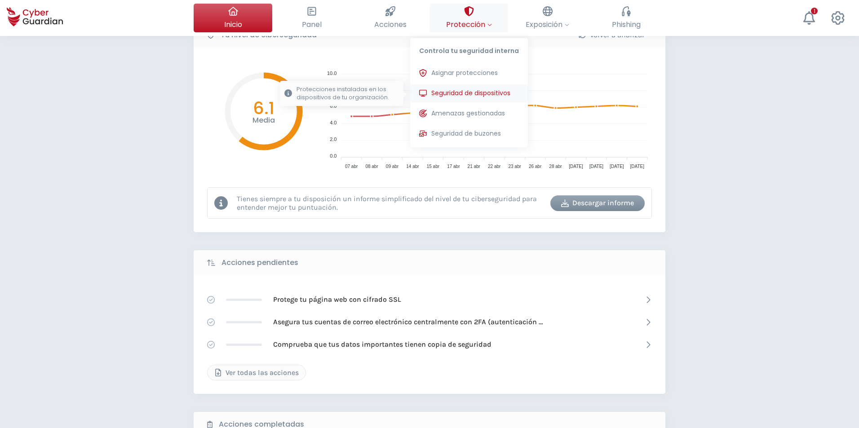 The image size is (859, 428). I want to click on span: Panel, so click(312, 24).